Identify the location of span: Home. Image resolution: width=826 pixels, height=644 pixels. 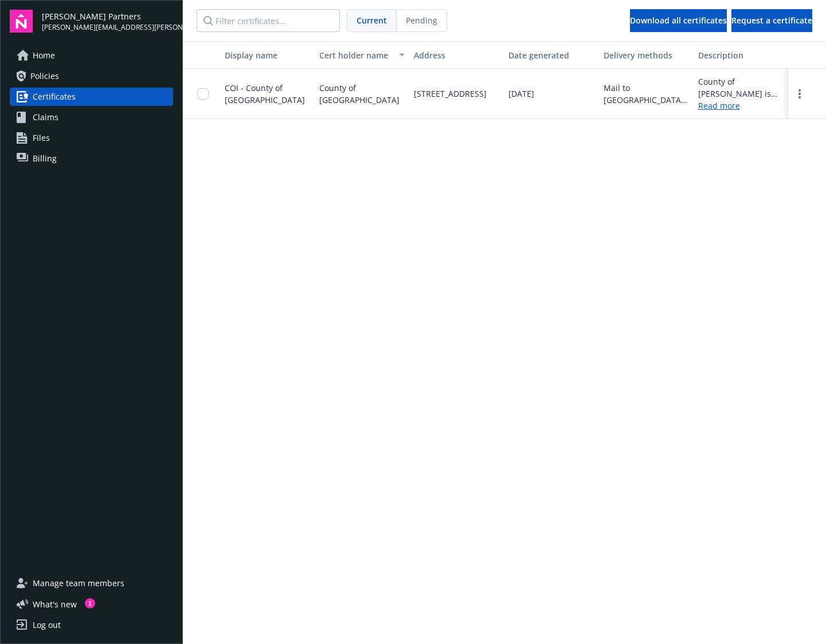
(44, 55).